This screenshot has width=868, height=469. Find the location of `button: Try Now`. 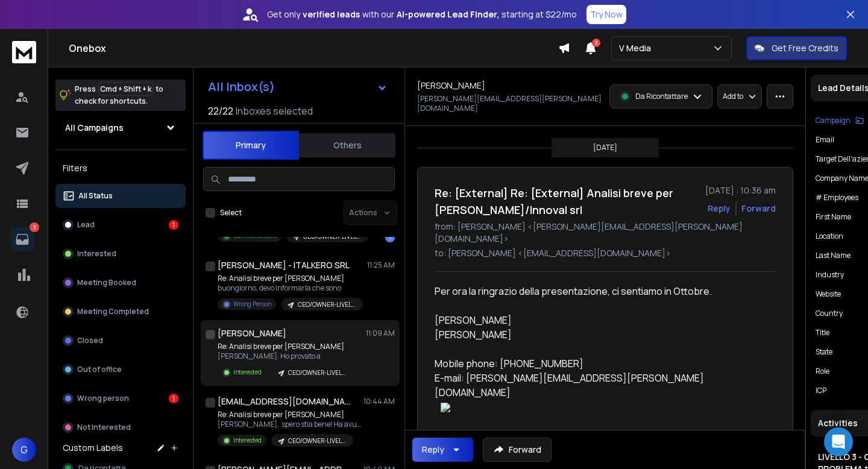

button: Try Now is located at coordinates (606, 14).